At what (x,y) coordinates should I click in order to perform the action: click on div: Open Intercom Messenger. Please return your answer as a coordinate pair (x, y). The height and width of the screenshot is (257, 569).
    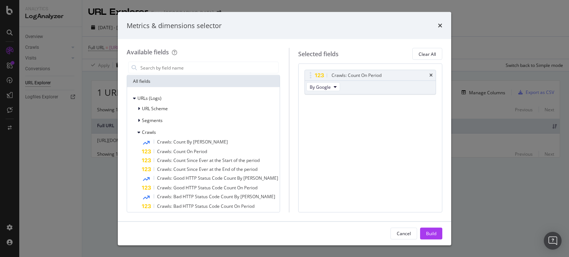
    Looking at the image, I should click on (553, 241).